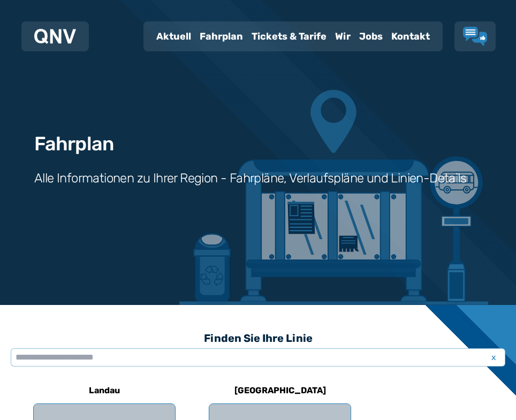 The image size is (516, 420). Describe the element at coordinates (289, 37) in the screenshot. I see `a: Tickets & Tarife` at that location.